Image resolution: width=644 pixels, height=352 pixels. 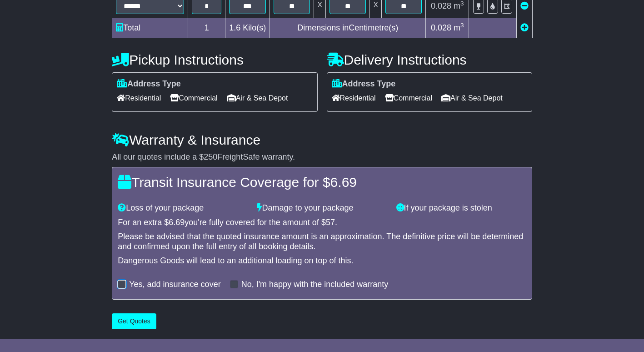 What do you see at coordinates (248, 28) in the screenshot?
I see `td: Kilo(s)` at bounding box center [248, 28].